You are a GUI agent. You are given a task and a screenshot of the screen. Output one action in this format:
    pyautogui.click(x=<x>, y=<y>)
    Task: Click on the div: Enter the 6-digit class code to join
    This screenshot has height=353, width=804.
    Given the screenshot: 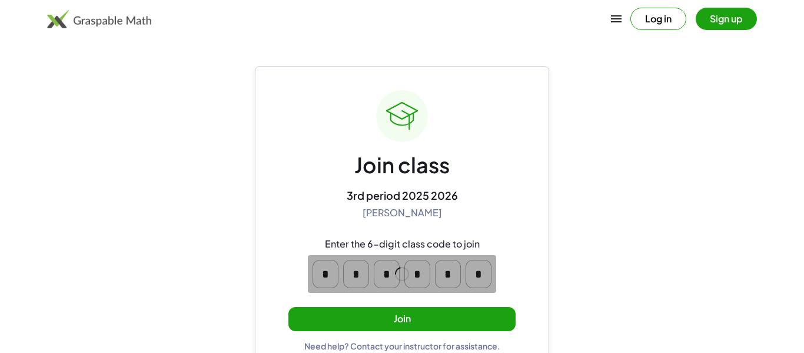 What is the action you would take?
    pyautogui.click(x=402, y=244)
    